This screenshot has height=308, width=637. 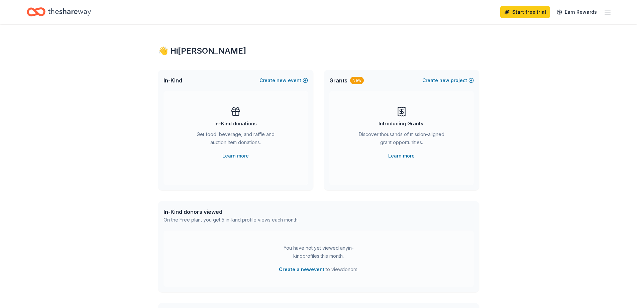 I want to click on a: Start free trial, so click(x=525, y=12).